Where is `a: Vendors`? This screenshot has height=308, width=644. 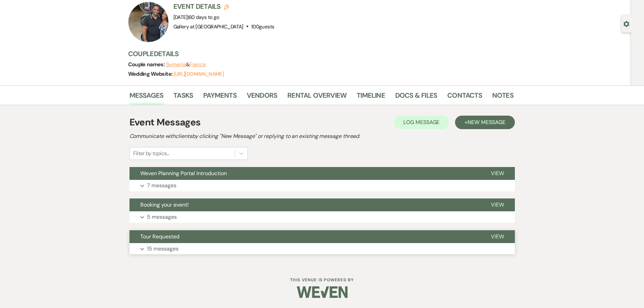
a: Vendors is located at coordinates (262, 97).